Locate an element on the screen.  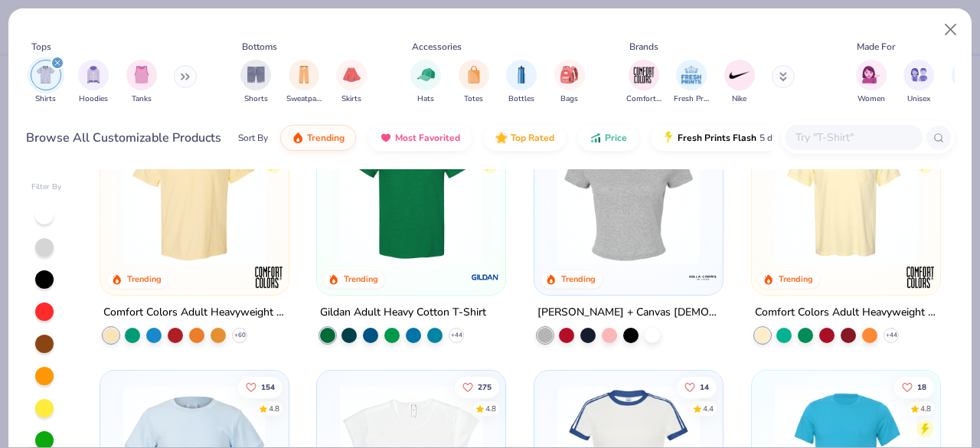
span: Top Rated is located at coordinates (532, 138).